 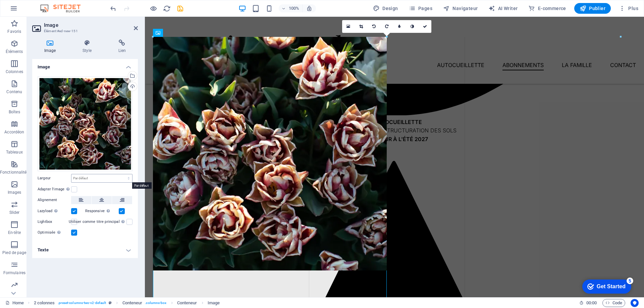 I want to click on label: Lightbox, so click(x=54, y=222).